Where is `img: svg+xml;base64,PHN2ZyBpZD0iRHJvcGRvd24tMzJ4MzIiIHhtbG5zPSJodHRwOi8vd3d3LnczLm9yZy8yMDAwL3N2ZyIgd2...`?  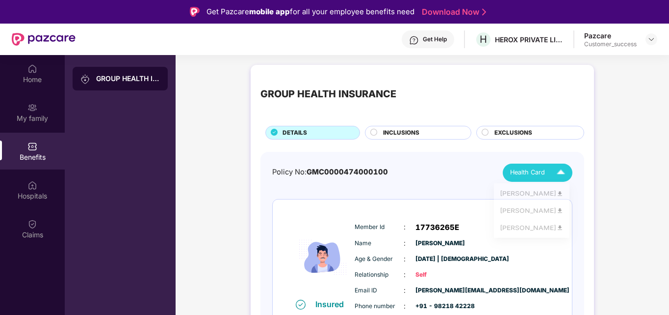
img: svg+xml;base64,PHN2ZyBpZD0iRHJvcGRvd24tMzJ4MzIiIHhtbG5zPSJodHRwOi8vd3d3LnczLm9yZy8yMDAwL3N2ZyIgd2... is located at coordinates (652, 39).